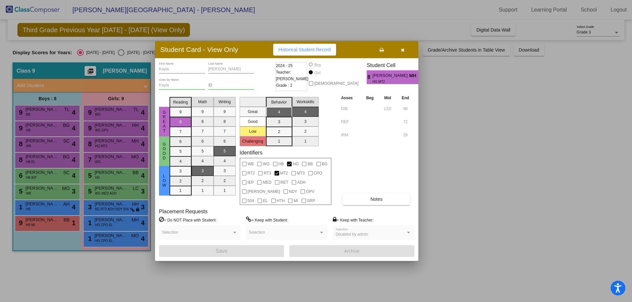 This screenshot has height=302, width=632. I want to click on span: Great, so click(164, 122).